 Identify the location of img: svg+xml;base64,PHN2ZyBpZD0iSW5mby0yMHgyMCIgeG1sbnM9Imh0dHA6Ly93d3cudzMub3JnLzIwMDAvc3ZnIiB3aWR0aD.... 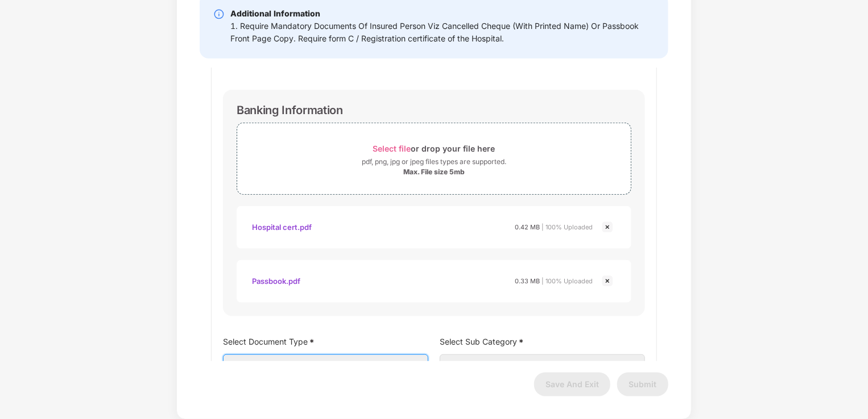
(219, 14).